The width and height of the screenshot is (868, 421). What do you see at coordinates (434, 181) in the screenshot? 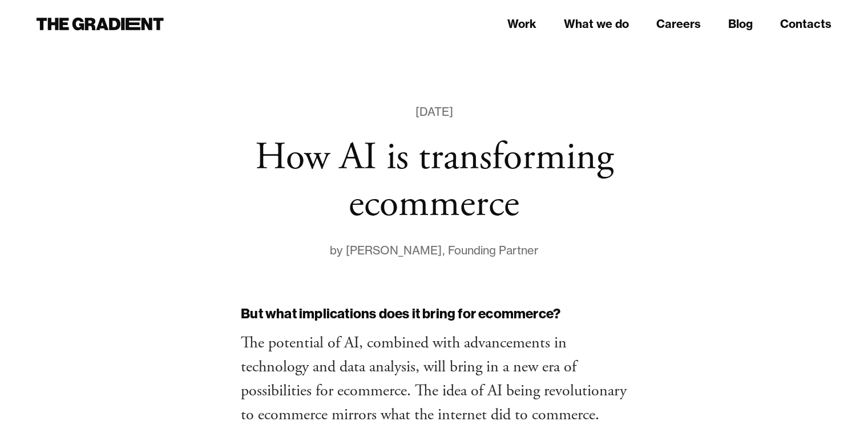
I see `h1: How AI is transforming ecommerce` at bounding box center [434, 181].